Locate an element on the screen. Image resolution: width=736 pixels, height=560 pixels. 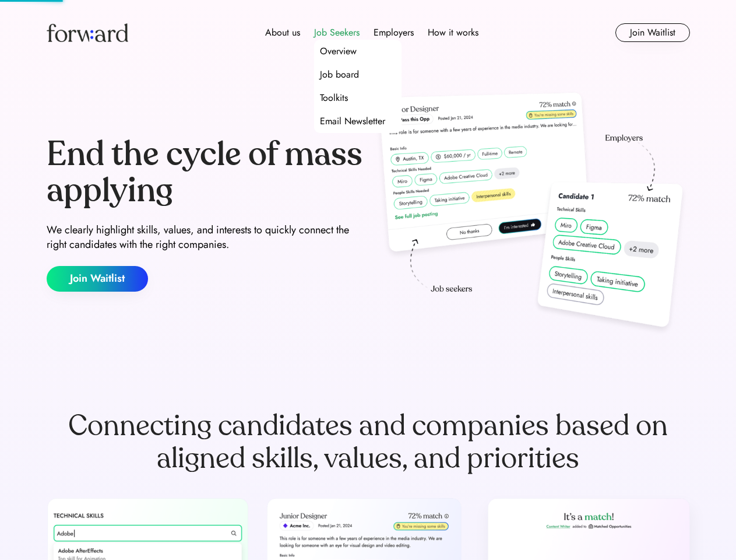
div: Email Newsletter is located at coordinates (352, 122).